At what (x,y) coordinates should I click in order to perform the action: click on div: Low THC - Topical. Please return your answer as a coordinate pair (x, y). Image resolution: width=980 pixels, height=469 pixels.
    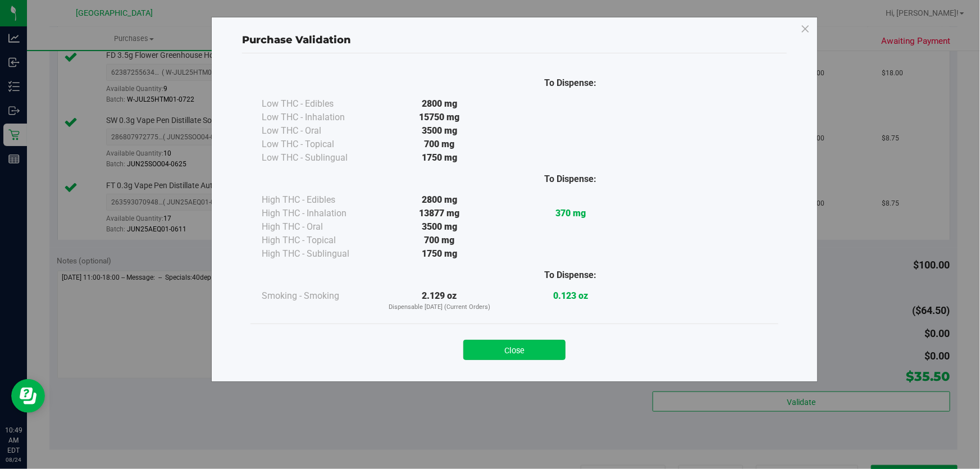
    Looking at the image, I should click on (318, 144).